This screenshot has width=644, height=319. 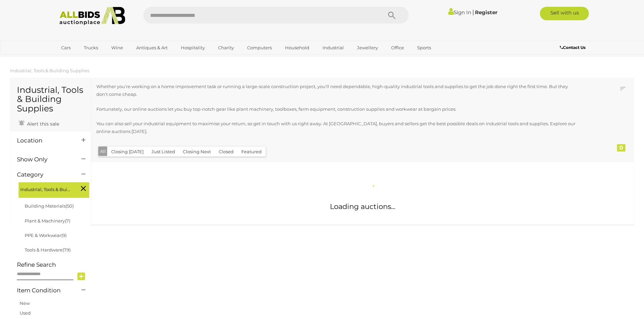 What do you see at coordinates (152, 47) in the screenshot?
I see `a: Antiques & Art` at bounding box center [152, 47].